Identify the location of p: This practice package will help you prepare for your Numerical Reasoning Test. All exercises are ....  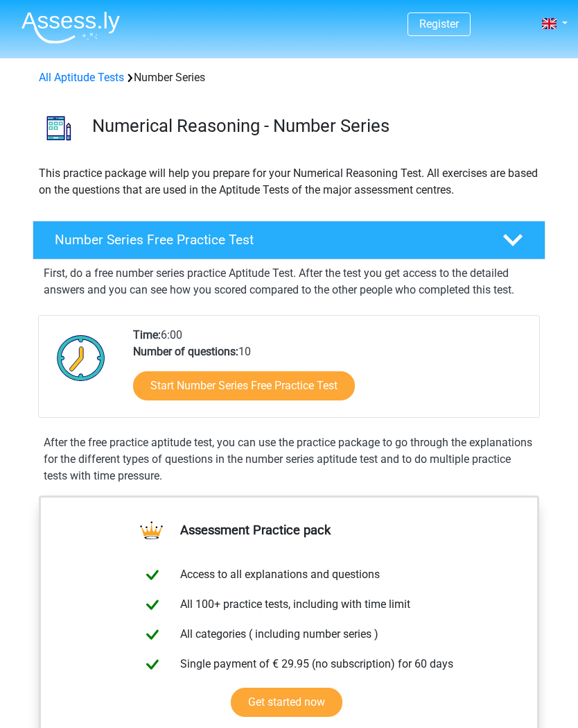
(289, 182).